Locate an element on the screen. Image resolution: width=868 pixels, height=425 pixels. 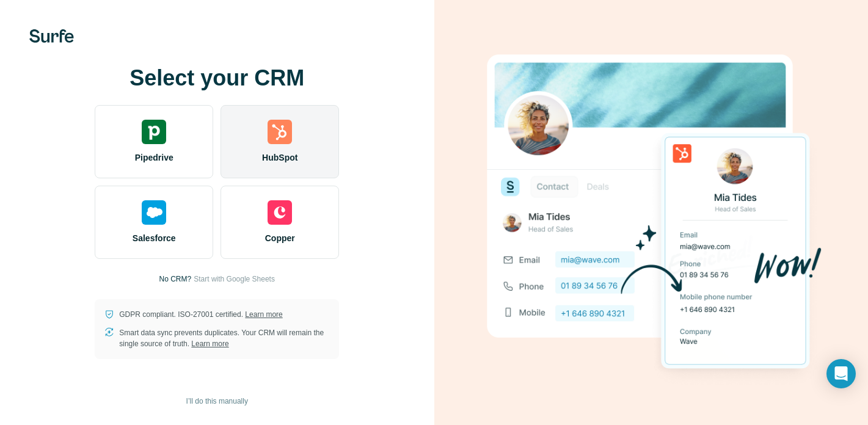
button: Start with Google Sheets is located at coordinates (234, 279).